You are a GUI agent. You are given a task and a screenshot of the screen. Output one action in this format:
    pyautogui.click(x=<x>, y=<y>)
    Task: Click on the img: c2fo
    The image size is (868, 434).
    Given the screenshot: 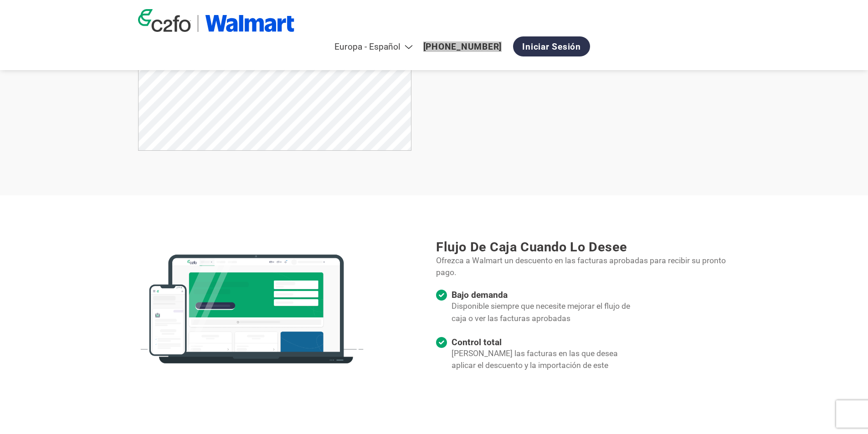 What is the action you would take?
    pyautogui.click(x=252, y=310)
    